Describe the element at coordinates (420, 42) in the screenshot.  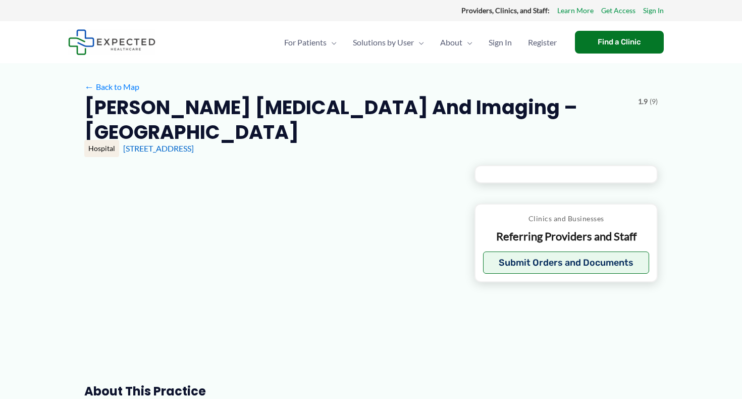
I see `nav: Primary Site Navigation` at that location.